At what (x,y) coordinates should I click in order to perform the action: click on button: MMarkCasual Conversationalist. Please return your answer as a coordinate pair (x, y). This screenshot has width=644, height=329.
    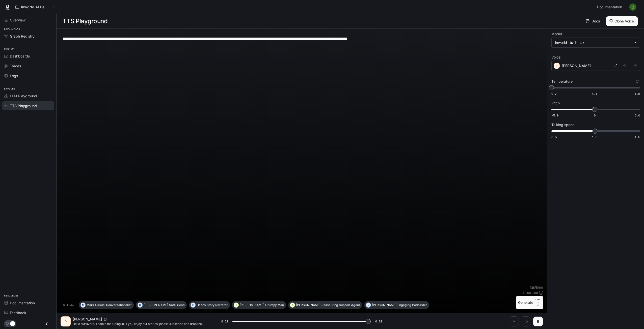
    Looking at the image, I should click on (106, 305).